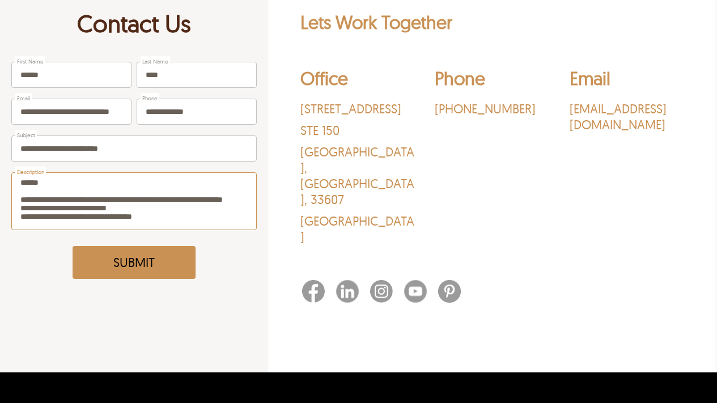 The image size is (717, 403). Describe the element at coordinates (387, 293) in the screenshot. I see `a: Instagram` at that location.